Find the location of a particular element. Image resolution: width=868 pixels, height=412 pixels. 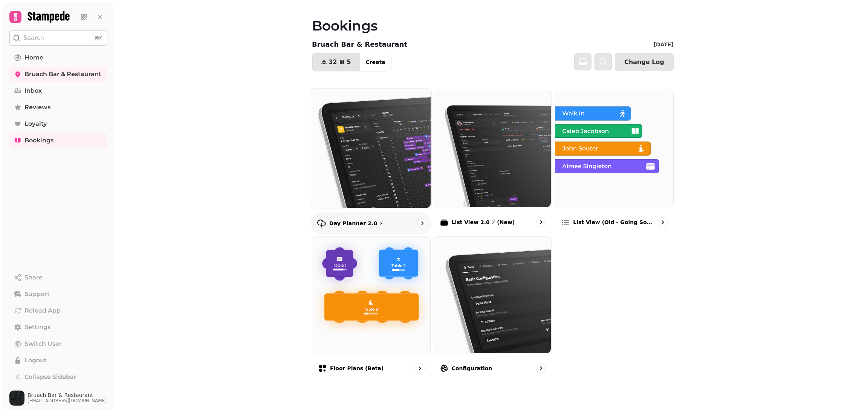

p: Search is located at coordinates (33, 38).